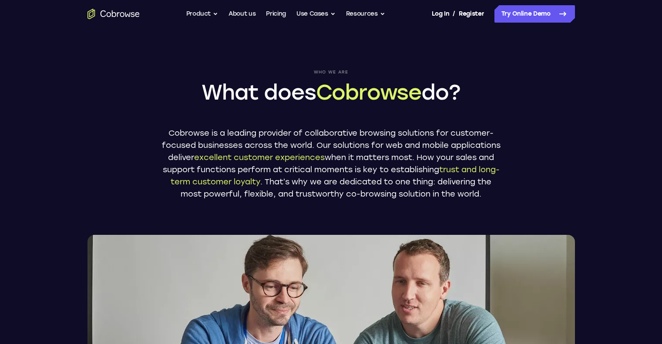  Describe the element at coordinates (114, 14) in the screenshot. I see `a: Go to the home page` at that location.